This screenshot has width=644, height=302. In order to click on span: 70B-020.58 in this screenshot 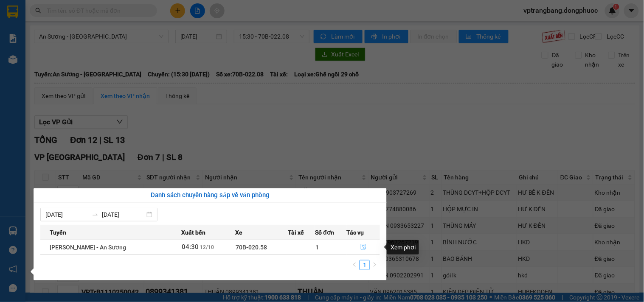, I will do `click(251, 247)`.